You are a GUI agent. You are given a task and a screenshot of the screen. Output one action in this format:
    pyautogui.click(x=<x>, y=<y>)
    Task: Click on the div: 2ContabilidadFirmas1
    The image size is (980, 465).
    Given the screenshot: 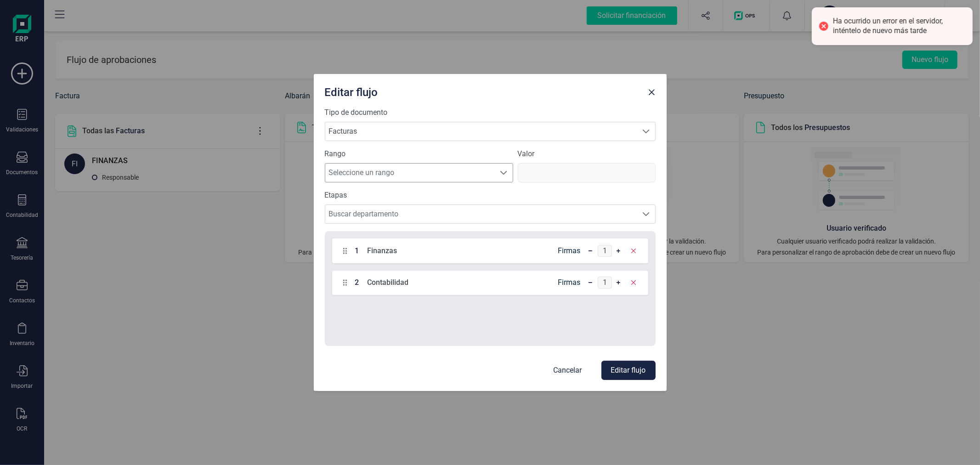 What is the action you would take?
    pyautogui.click(x=490, y=283)
    